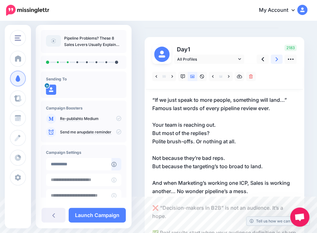 This screenshot has height=233, width=317. What do you see at coordinates (209, 49) in the screenshot?
I see `p: Day` at bounding box center [209, 49].